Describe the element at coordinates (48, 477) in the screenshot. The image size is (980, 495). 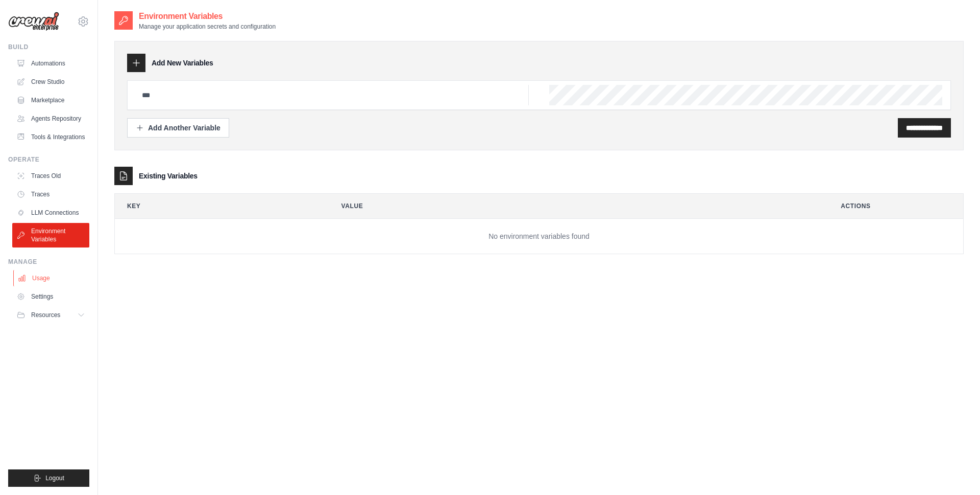
I see `button: Logout` at that location.